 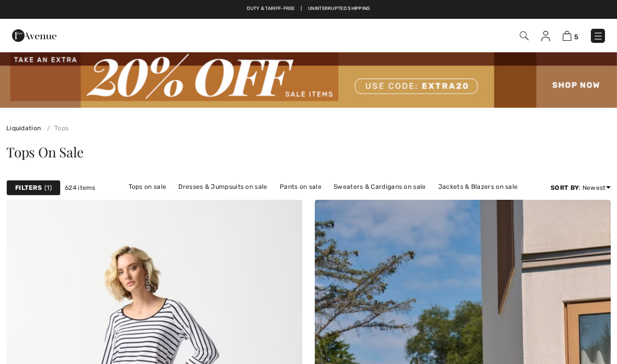 What do you see at coordinates (80, 187) in the screenshot?
I see `span: 624 items` at bounding box center [80, 187].